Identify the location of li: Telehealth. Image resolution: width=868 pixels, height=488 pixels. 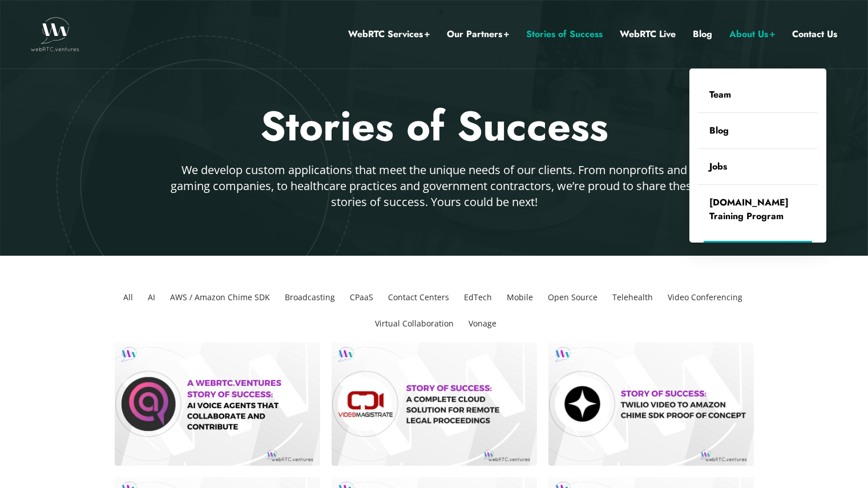
(632, 297).